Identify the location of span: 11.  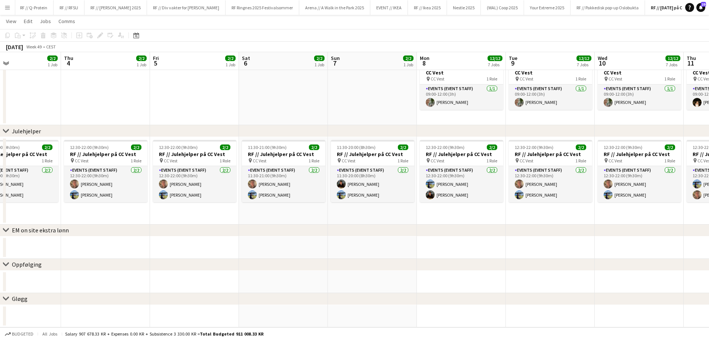
(690, 63).